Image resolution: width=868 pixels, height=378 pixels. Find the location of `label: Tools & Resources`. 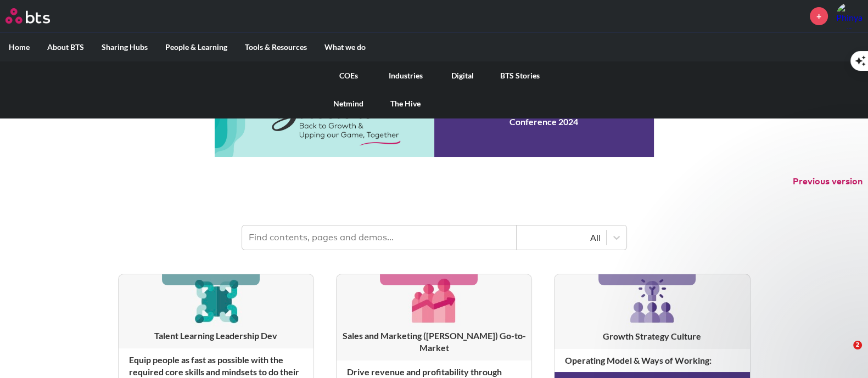

label: Tools & Resources is located at coordinates (275, 47).